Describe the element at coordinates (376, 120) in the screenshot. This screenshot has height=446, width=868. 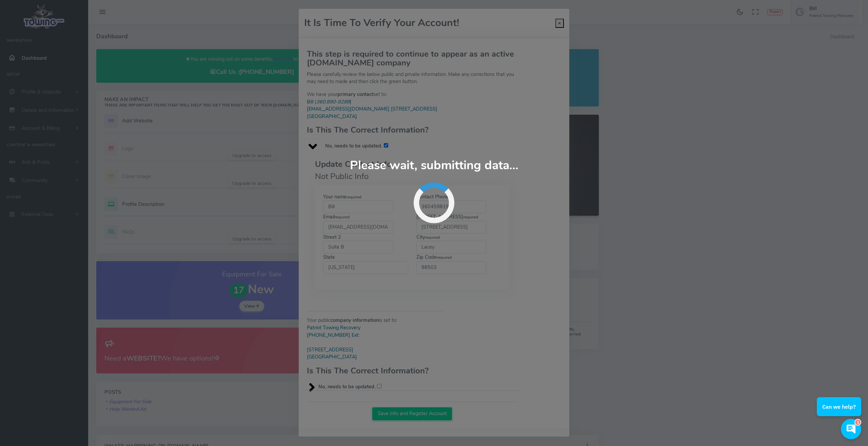
I see `div: We have your set to:` at that location.